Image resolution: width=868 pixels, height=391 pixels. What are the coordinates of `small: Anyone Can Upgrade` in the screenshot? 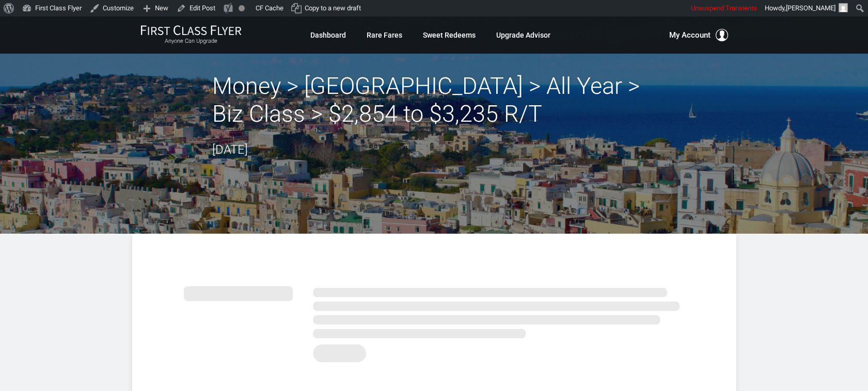 It's located at (191, 41).